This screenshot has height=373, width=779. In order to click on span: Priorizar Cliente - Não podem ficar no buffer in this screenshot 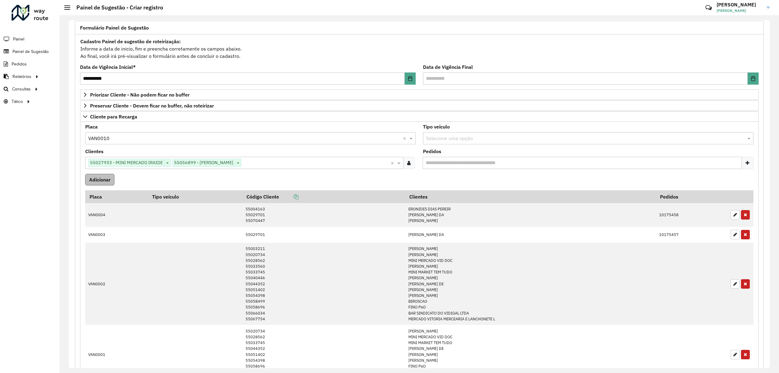, I will do `click(140, 95)`.